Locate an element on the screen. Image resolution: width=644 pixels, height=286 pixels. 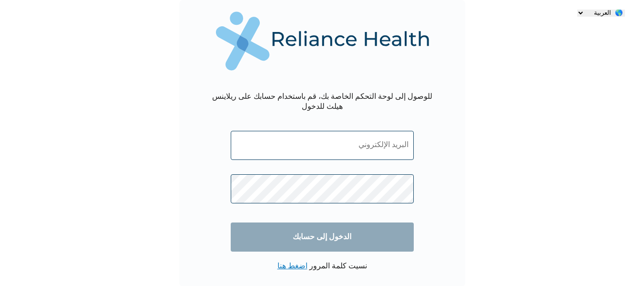
a: اضغط هنا is located at coordinates (292, 266).